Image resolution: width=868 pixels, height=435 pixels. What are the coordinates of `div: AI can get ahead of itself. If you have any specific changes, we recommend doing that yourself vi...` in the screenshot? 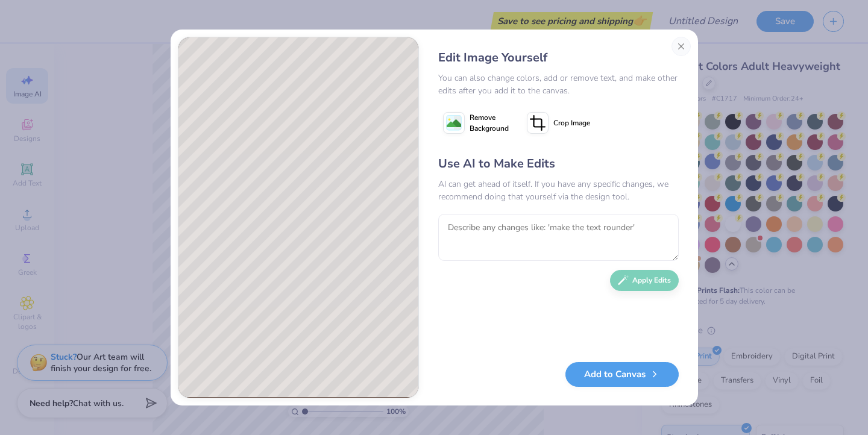 It's located at (558, 190).